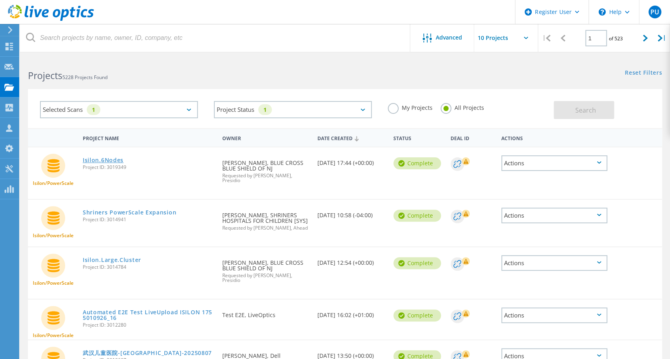 The width and height of the screenshot is (670, 359). I want to click on span: Project ID: 3019349, so click(148, 167).